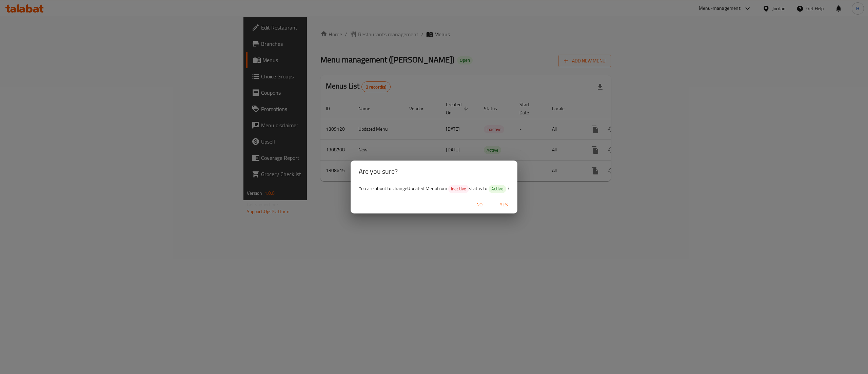 The height and width of the screenshot is (374, 868). What do you see at coordinates (458, 189) in the screenshot?
I see `div: Inactive` at bounding box center [458, 189].